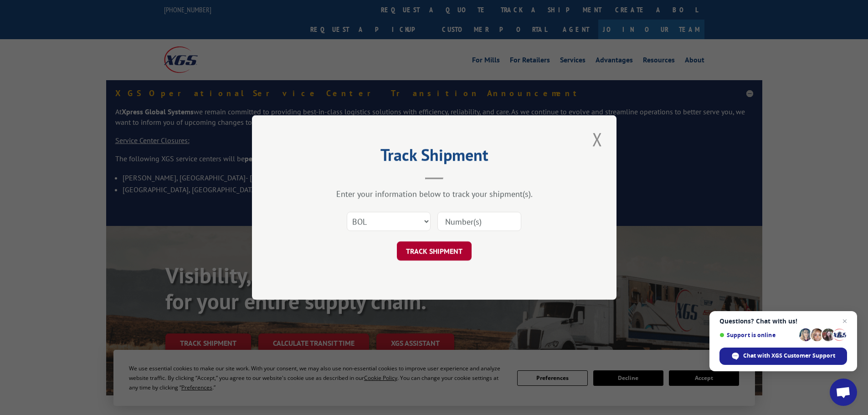 This screenshot has width=868, height=415. I want to click on input: Number(s), so click(479, 221).